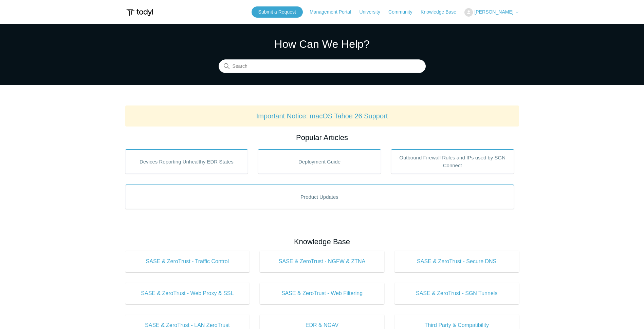 The width and height of the screenshot is (644, 329). Describe the element at coordinates (187, 161) in the screenshot. I see `a: Devices Reporting Unhealthy EDR States` at that location.